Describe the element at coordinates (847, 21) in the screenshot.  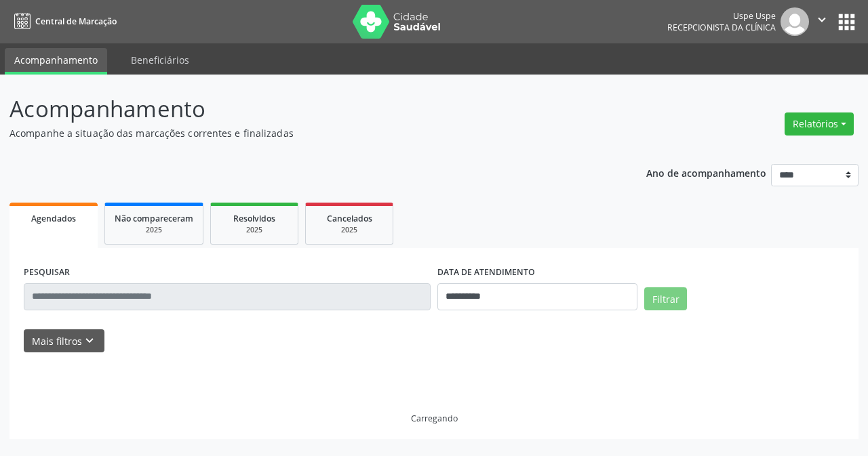
I see `button: apps` at that location.